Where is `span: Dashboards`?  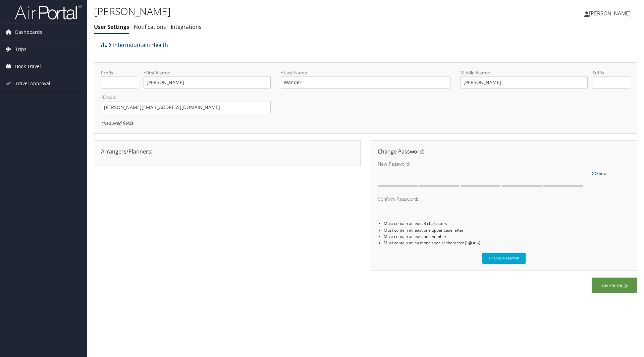 span: Dashboards is located at coordinates (29, 32).